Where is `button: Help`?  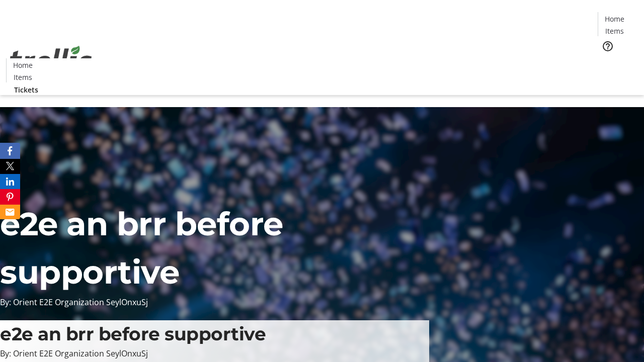
button: Help is located at coordinates (608, 46).